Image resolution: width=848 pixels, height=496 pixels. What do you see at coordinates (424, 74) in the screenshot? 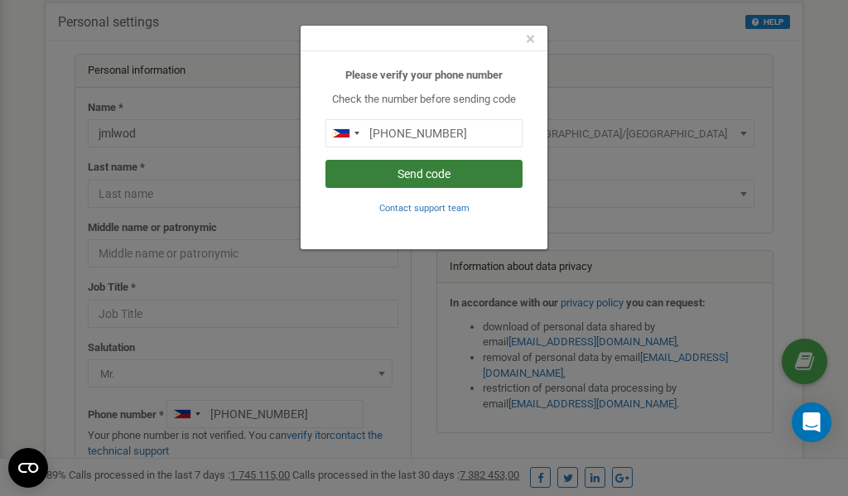
I see `b: Please verify your phone number` at bounding box center [424, 74].